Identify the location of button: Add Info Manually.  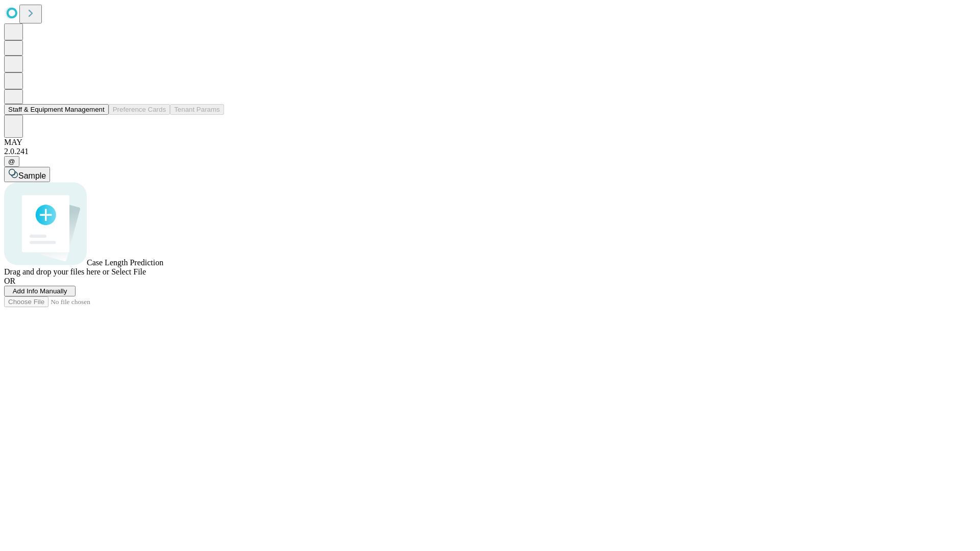
(40, 291).